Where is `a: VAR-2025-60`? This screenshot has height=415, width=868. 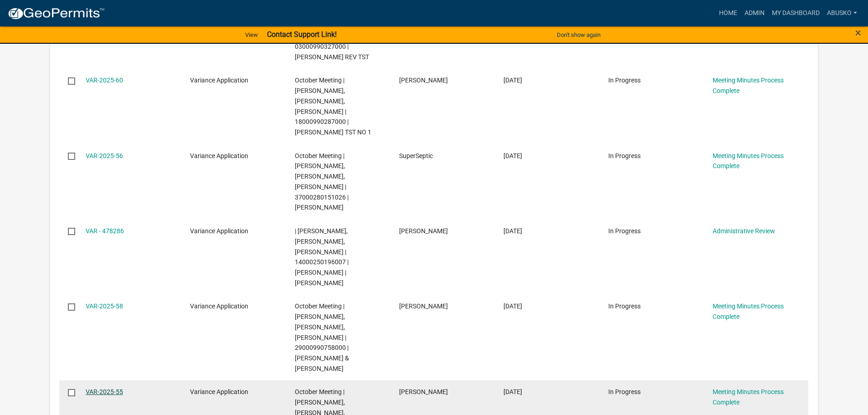 a: VAR-2025-60 is located at coordinates (105, 81).